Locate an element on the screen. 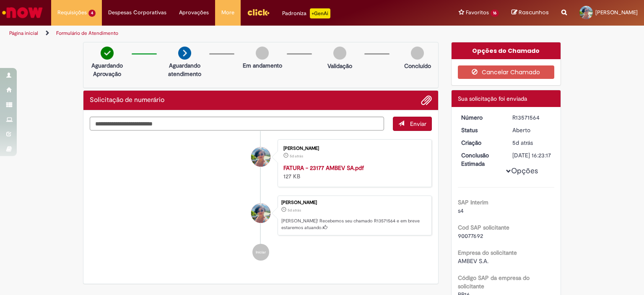  time: 26/09/2025 16:20:42 is located at coordinates (296, 156).